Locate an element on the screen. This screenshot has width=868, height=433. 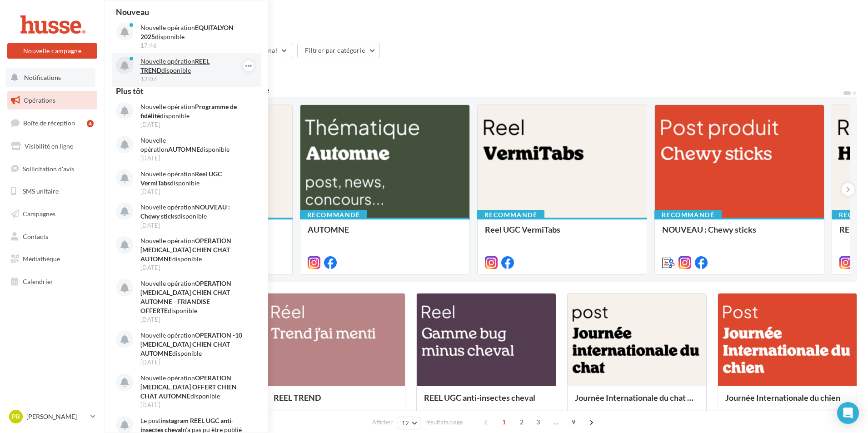
span: Médiathèque is located at coordinates (41, 258).